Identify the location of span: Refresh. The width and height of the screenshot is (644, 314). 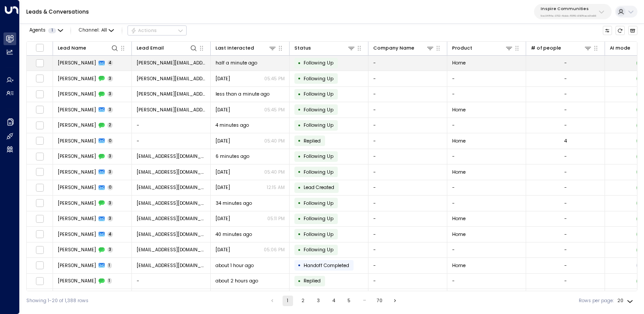
(620, 31).